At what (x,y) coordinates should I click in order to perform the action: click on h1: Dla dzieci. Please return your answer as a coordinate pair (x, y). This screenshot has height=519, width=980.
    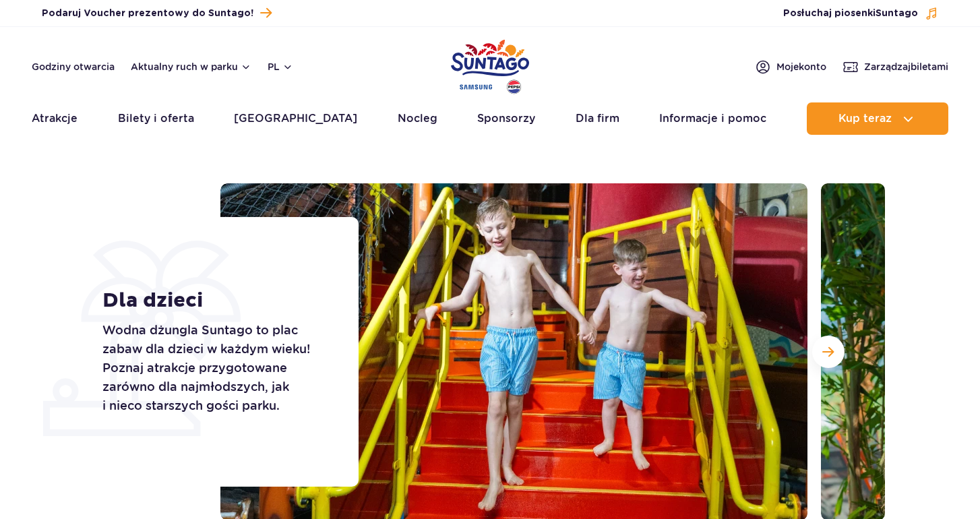
    Looking at the image, I should click on (215, 301).